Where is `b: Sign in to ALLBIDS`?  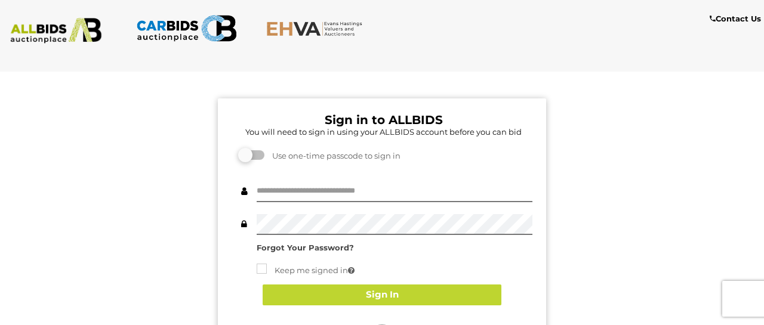
b: Sign in to ALLBIDS is located at coordinates (384, 120).